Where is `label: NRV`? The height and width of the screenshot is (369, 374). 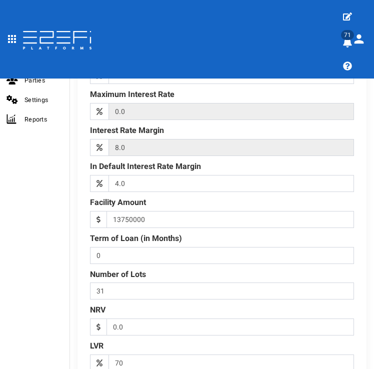
label: NRV is located at coordinates (97, 310).